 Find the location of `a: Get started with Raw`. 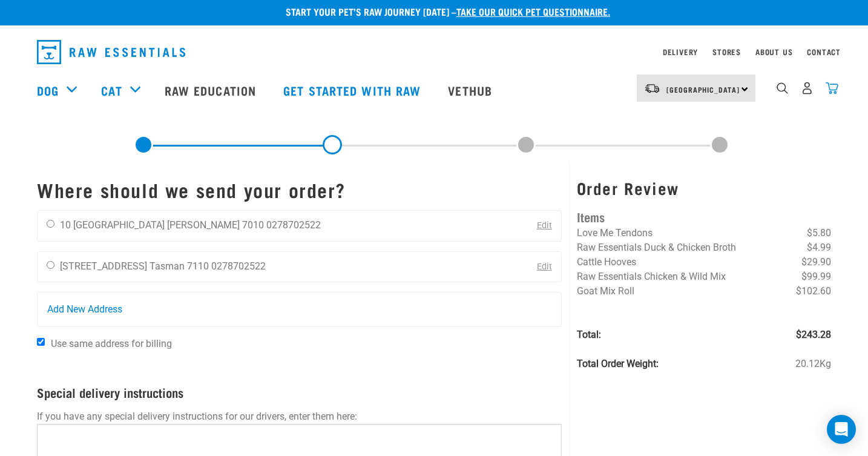

a: Get started with Raw is located at coordinates (354, 90).